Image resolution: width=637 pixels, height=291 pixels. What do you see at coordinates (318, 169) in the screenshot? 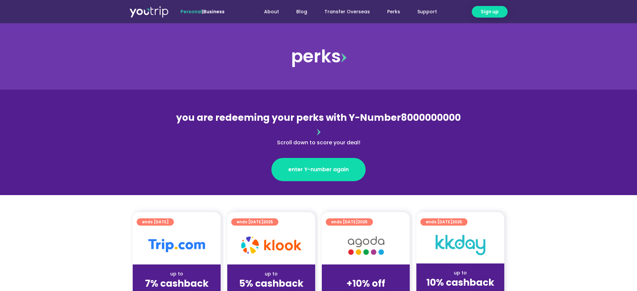
I see `a: enter Y-number again` at bounding box center [318, 169].